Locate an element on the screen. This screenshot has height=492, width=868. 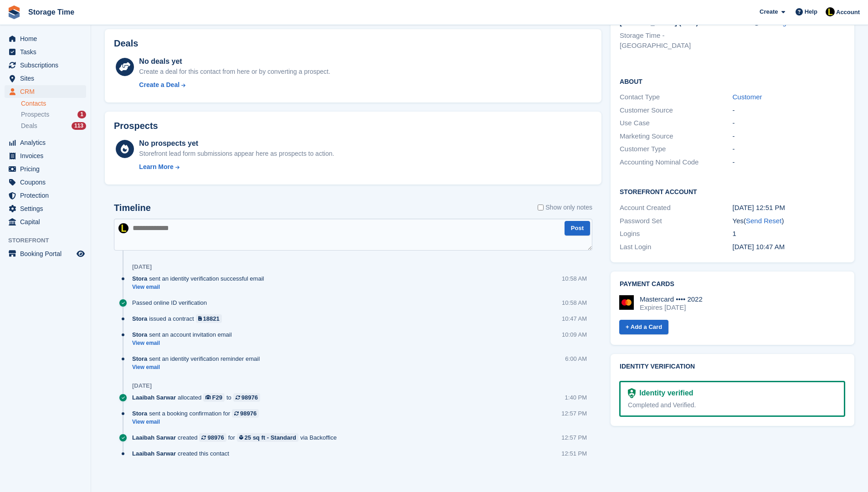
time: 2025-08-16 09:47:09 UTC is located at coordinates (758, 246).